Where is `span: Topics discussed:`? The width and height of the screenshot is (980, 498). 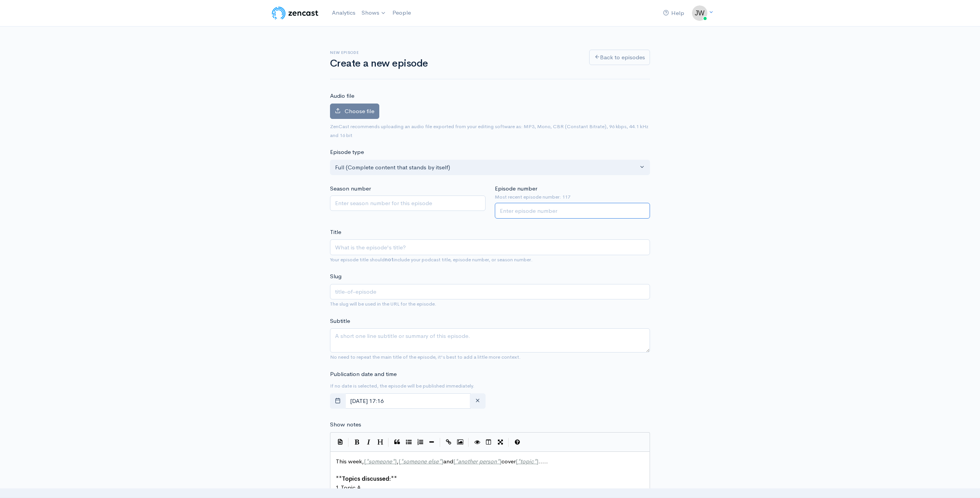
span: Topics discussed: is located at coordinates (367, 479).